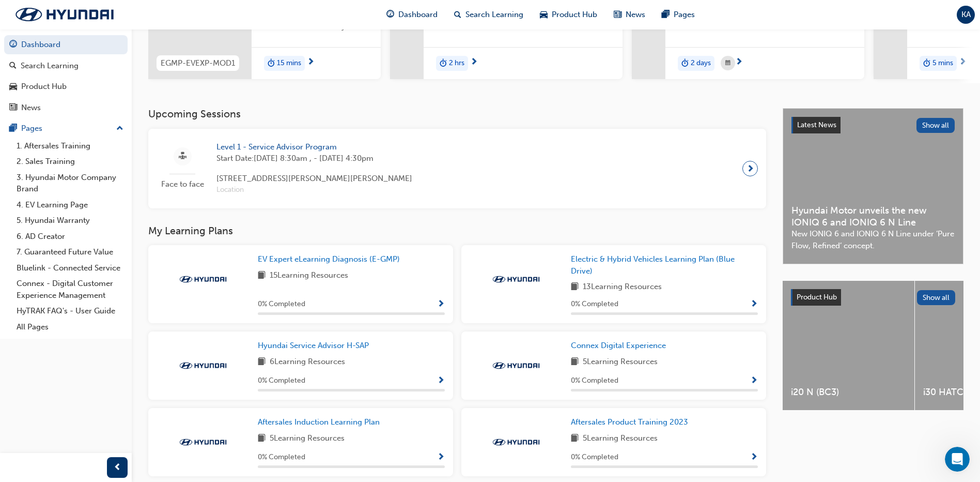 This screenshot has height=482, width=980. Describe the element at coordinates (308, 276) in the screenshot. I see `span: 15 Learning Resources` at that location.